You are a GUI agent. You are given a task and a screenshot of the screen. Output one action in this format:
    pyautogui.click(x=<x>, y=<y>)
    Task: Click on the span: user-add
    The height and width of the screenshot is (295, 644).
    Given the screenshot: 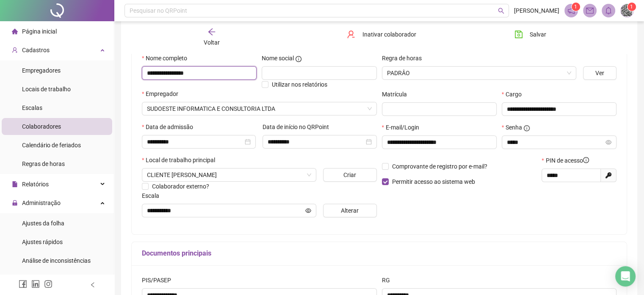 What is the action you would take?
    pyautogui.click(x=15, y=50)
    